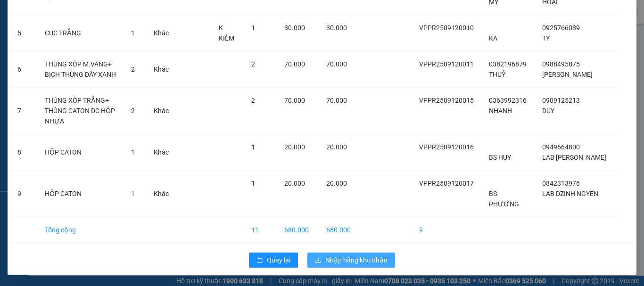 This screenshot has width=644, height=286. What do you see at coordinates (318, 261) in the screenshot?
I see `span: download` at bounding box center [318, 261].